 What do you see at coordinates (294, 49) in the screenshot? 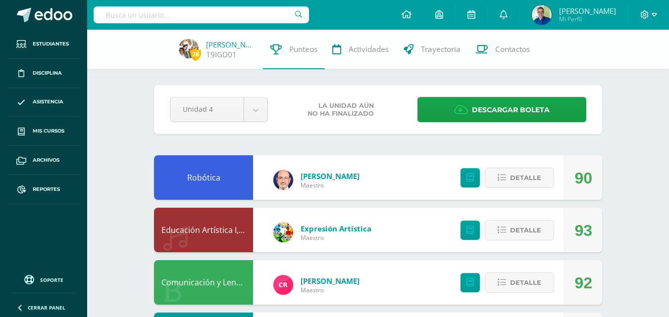
I see `a: Punteos` at bounding box center [294, 49].